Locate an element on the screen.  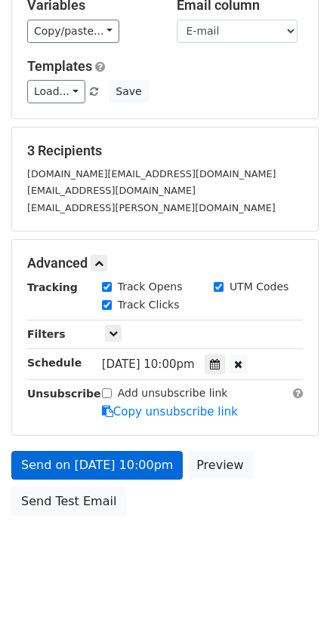
a: Preview is located at coordinates (220, 465).